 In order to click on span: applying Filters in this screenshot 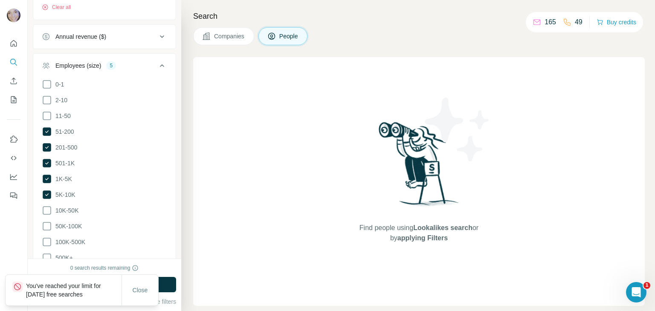, I will do `click(423, 238)`.